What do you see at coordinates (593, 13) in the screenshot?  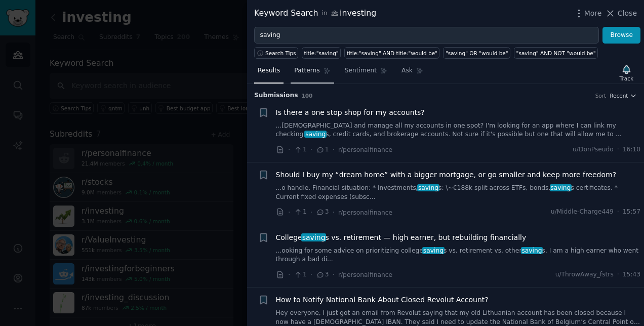 I see `span: More` at bounding box center [593, 13].